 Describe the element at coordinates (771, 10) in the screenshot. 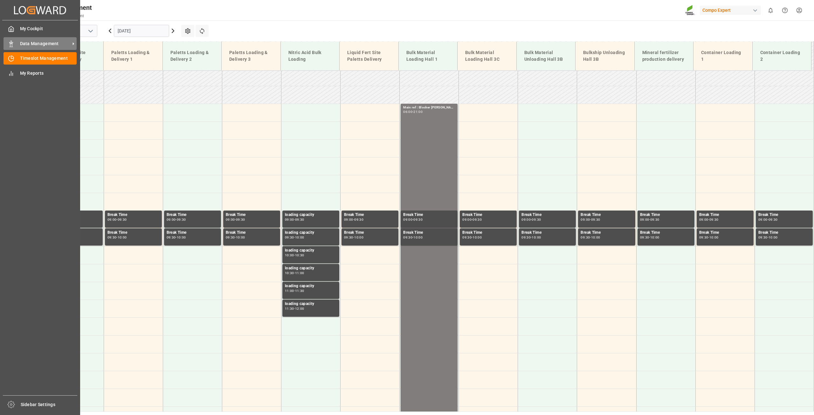

I see `button: show 0 new notifications` at that location.